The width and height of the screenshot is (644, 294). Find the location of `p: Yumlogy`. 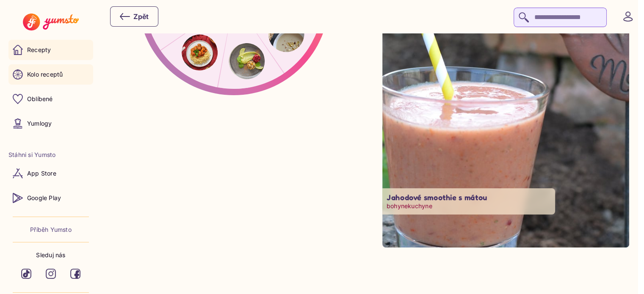

p: Yumlogy is located at coordinates (39, 124).